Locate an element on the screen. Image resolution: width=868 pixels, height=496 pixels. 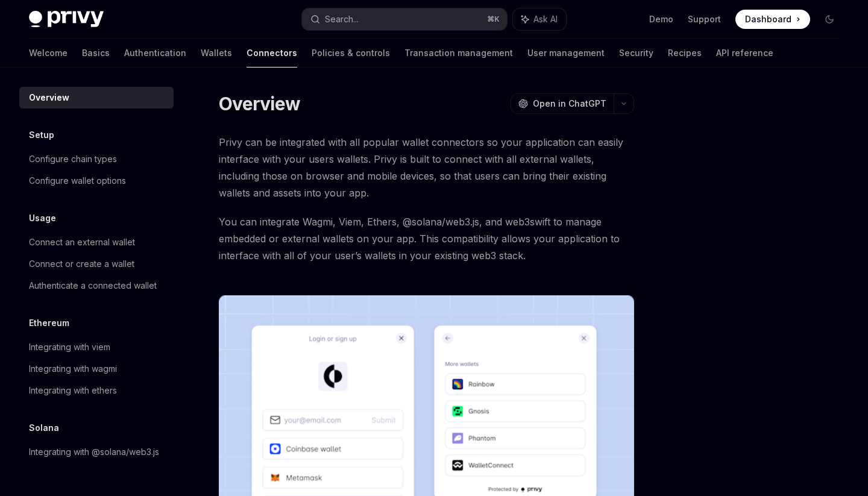
div: Overview is located at coordinates (49, 98).